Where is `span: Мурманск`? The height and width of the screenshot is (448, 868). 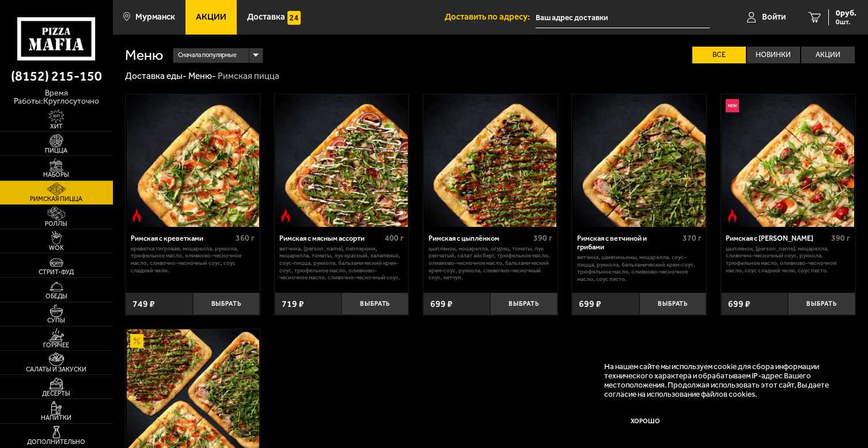 span: Мурманск is located at coordinates (155, 17).